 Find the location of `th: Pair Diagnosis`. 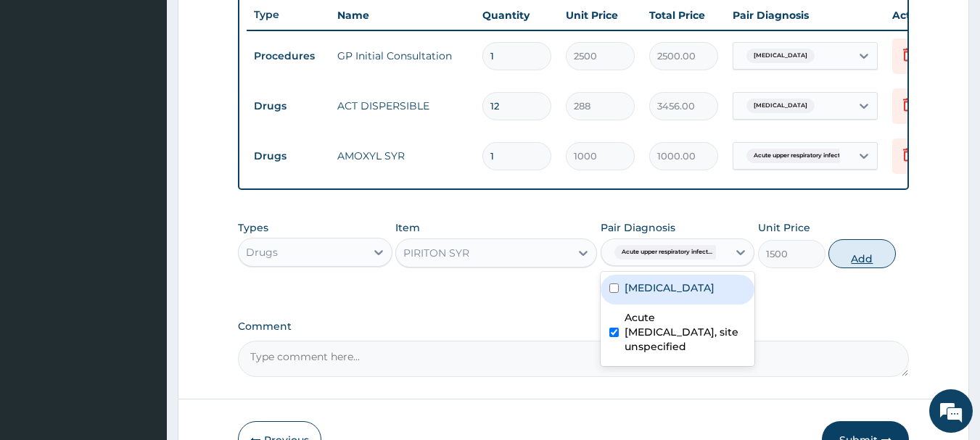

th: Pair Diagnosis is located at coordinates (805, 15).